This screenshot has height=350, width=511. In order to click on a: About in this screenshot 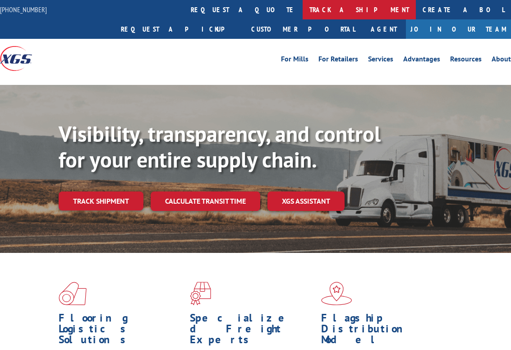, I will do `click(501, 60)`.